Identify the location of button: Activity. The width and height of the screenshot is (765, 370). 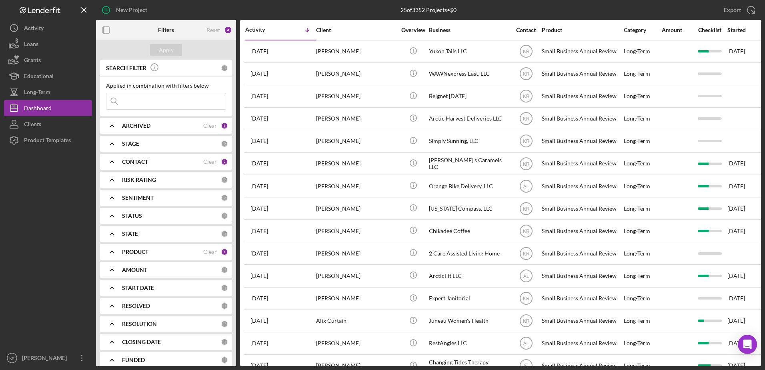
(48, 28).